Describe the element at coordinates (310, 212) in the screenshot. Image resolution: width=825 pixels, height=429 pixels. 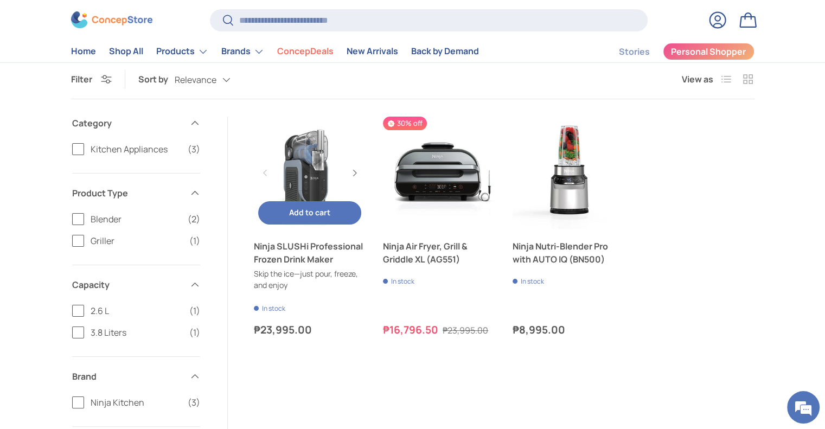
I see `span: Add to cart` at that location.